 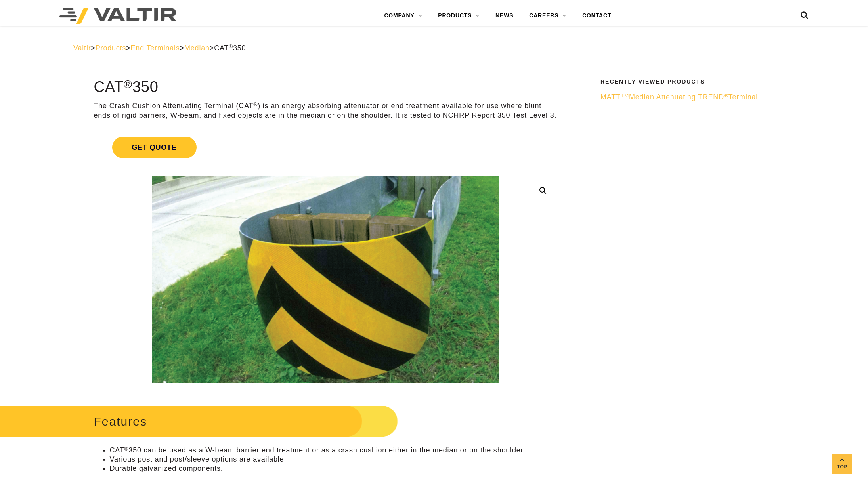 What do you see at coordinates (842, 464) in the screenshot?
I see `a: Top` at bounding box center [842, 464].